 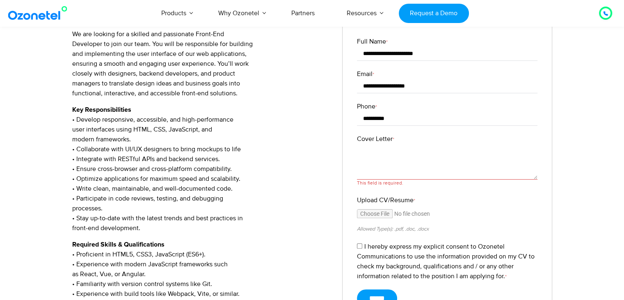 I want to click on label: Cover Letter, so click(x=447, y=139).